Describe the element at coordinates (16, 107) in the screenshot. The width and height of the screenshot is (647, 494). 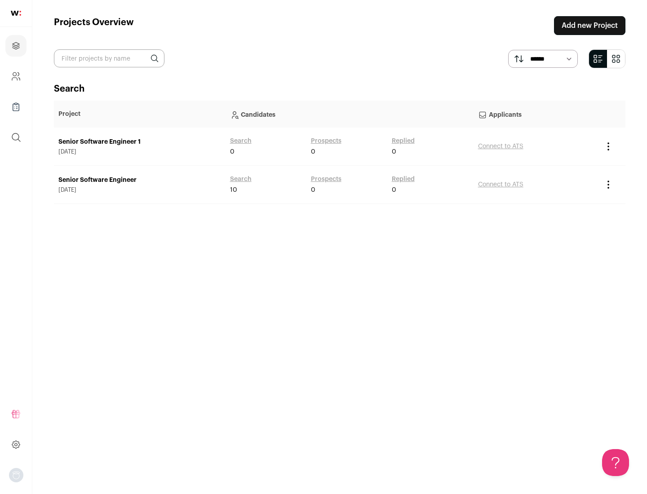
I see `a: Company Lists` at that location.